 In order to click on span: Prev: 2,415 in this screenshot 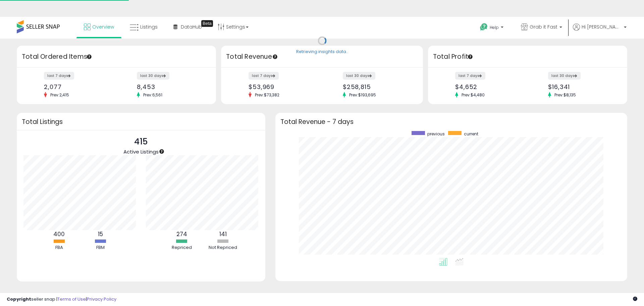, I will do `click(60, 95)`.